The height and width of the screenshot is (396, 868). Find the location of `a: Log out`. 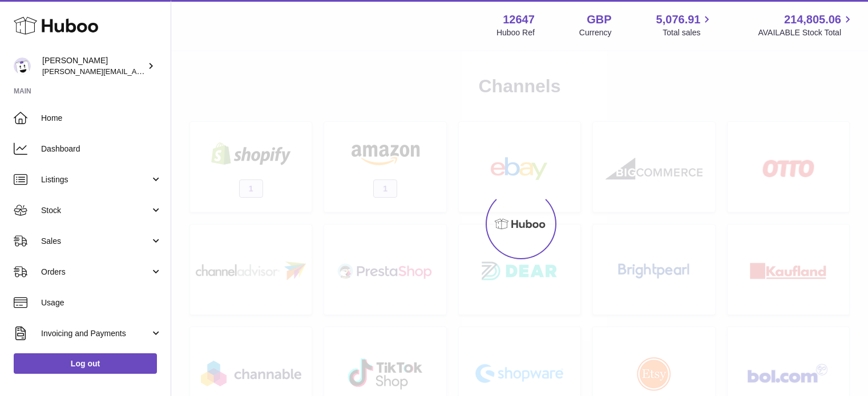

a: Log out is located at coordinates (85, 363).